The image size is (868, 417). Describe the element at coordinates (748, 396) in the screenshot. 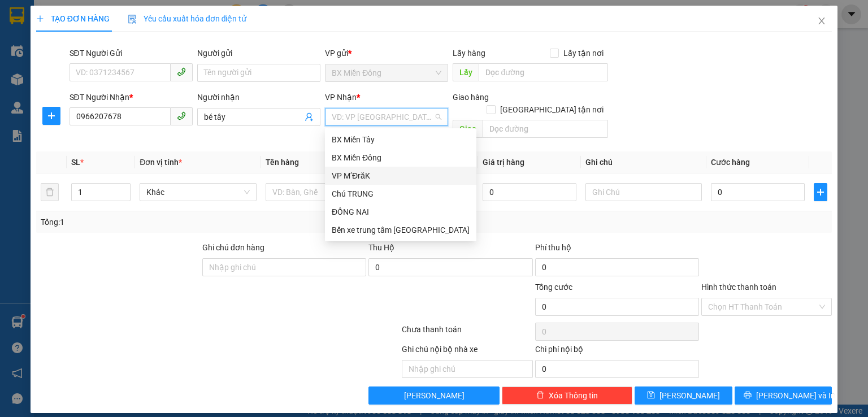

I see `span: printer` at that location.